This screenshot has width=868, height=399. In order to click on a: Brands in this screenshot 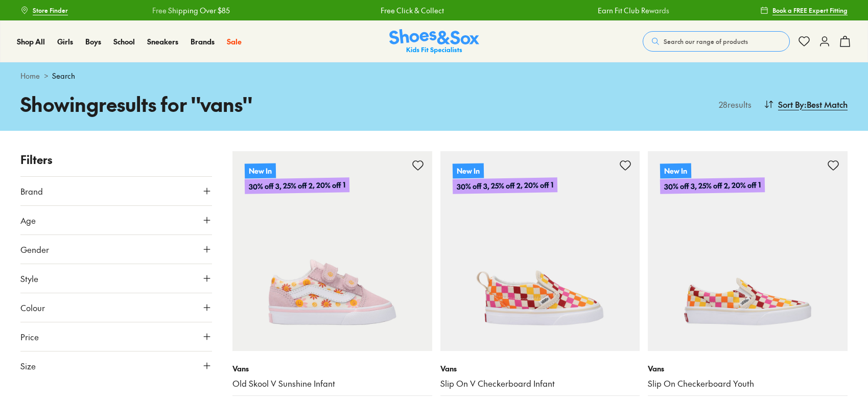, I will do `click(202, 41)`.